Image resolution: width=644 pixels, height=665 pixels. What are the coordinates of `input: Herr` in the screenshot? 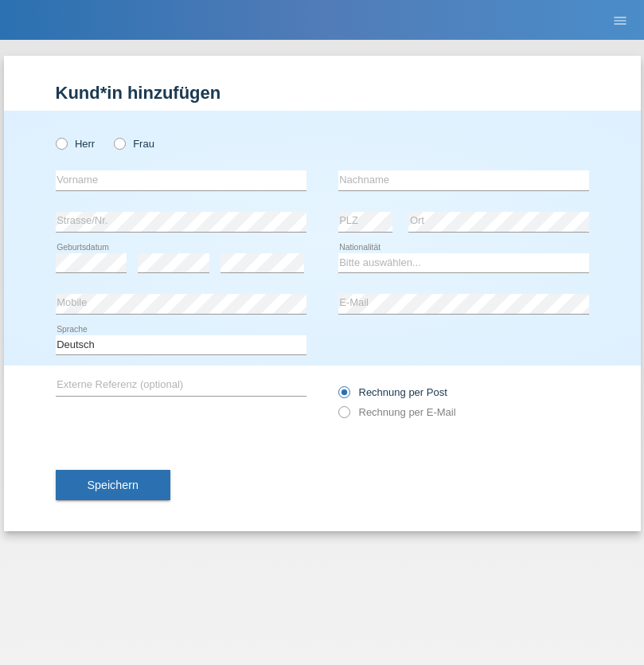 It's located at (61, 143).